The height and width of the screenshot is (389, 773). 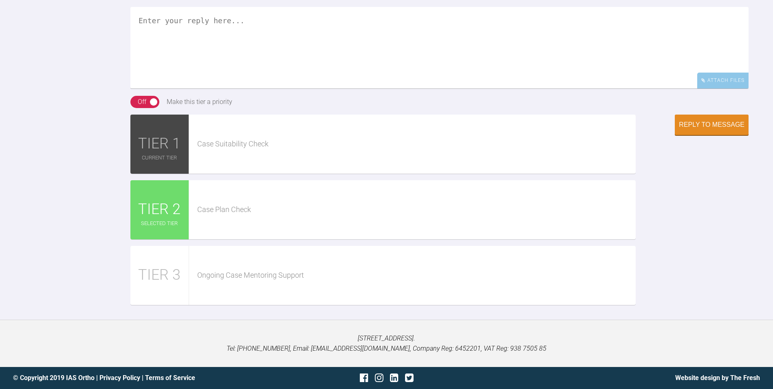 I want to click on div: Case Suitability Check, so click(x=416, y=144).